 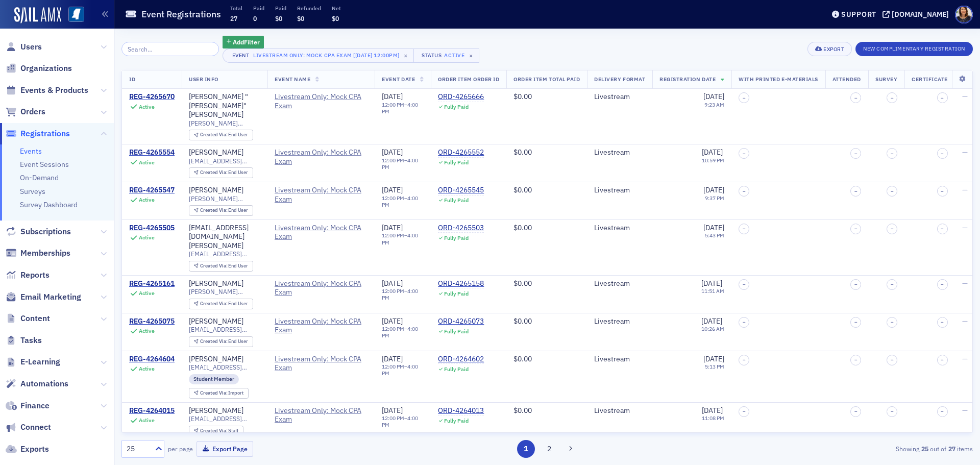 What do you see at coordinates (38, 15) in the screenshot?
I see `img: SailAMX` at bounding box center [38, 15].